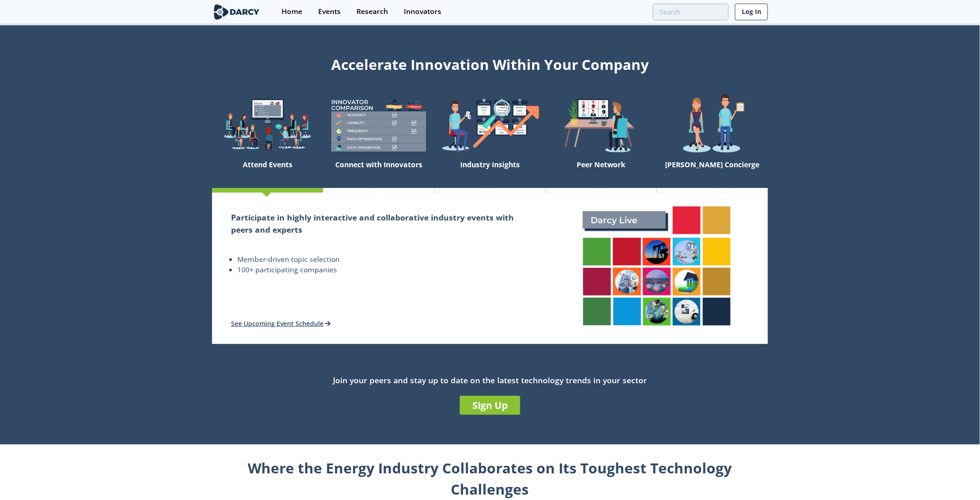 The width and height of the screenshot is (980, 500). What do you see at coordinates (382, 270) in the screenshot?
I see `li: 100+ participating companies` at bounding box center [382, 270].